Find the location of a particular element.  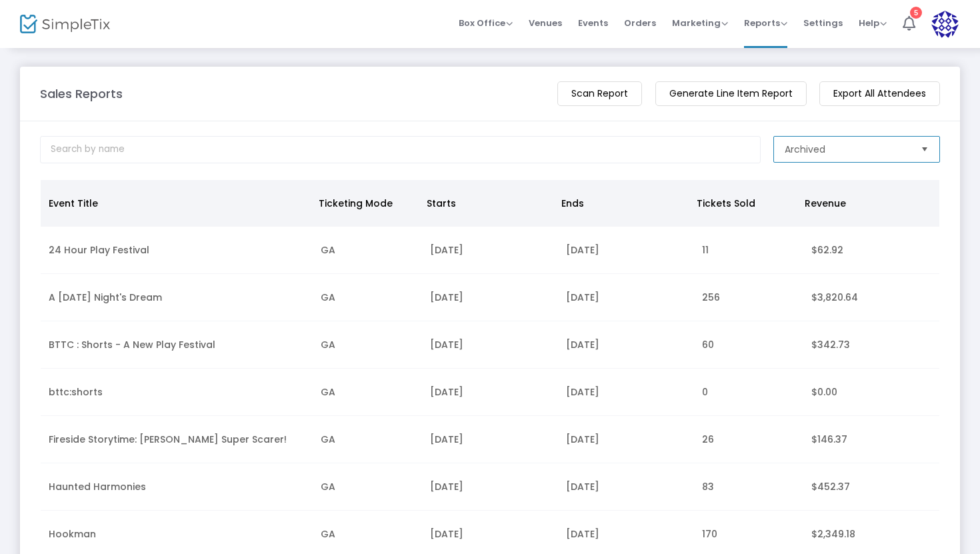

th: Ends is located at coordinates (620, 203).